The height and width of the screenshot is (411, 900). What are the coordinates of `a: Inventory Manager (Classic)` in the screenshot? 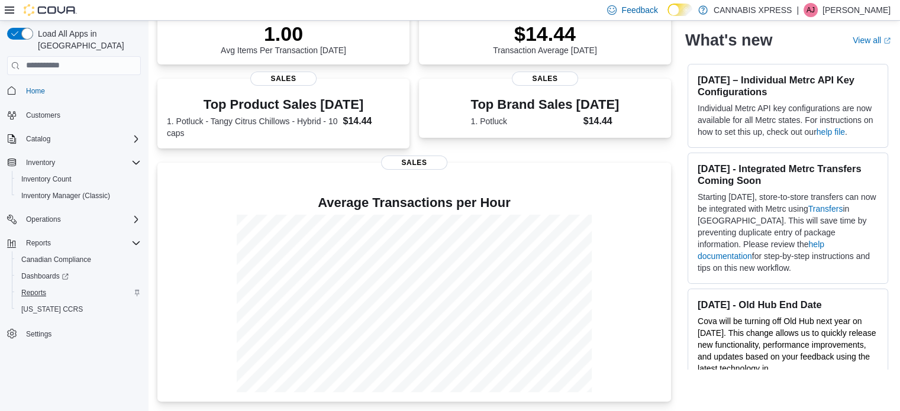 It's located at (66, 196).